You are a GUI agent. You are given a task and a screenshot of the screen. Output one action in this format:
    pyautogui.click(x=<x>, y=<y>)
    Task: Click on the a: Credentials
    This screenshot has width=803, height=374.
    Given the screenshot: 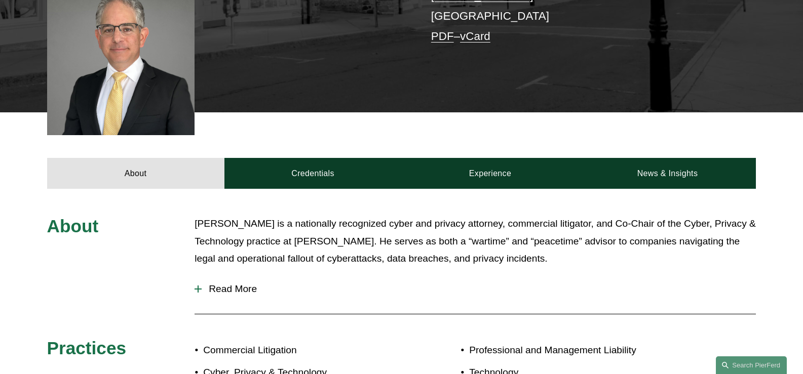 What is the action you would take?
    pyautogui.click(x=313, y=173)
    